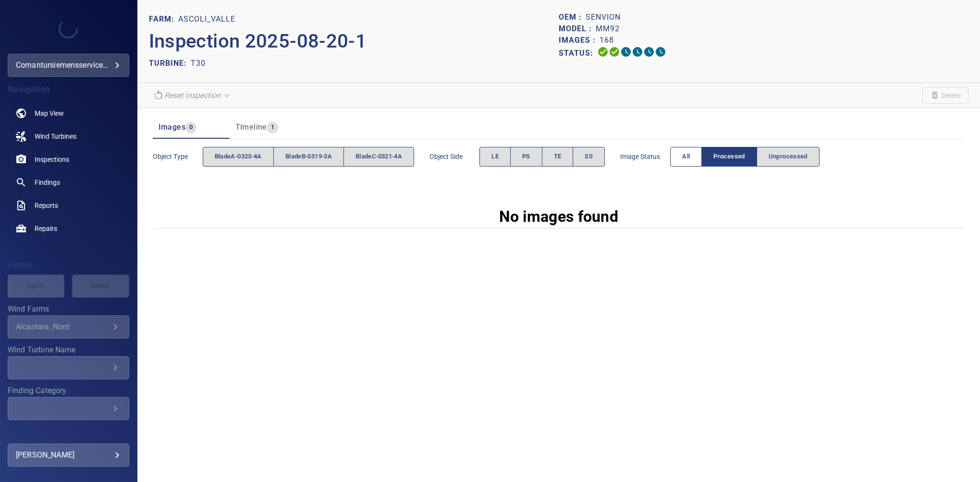 This screenshot has width=980, height=482. I want to click on div: imageStatus, so click(745, 157).